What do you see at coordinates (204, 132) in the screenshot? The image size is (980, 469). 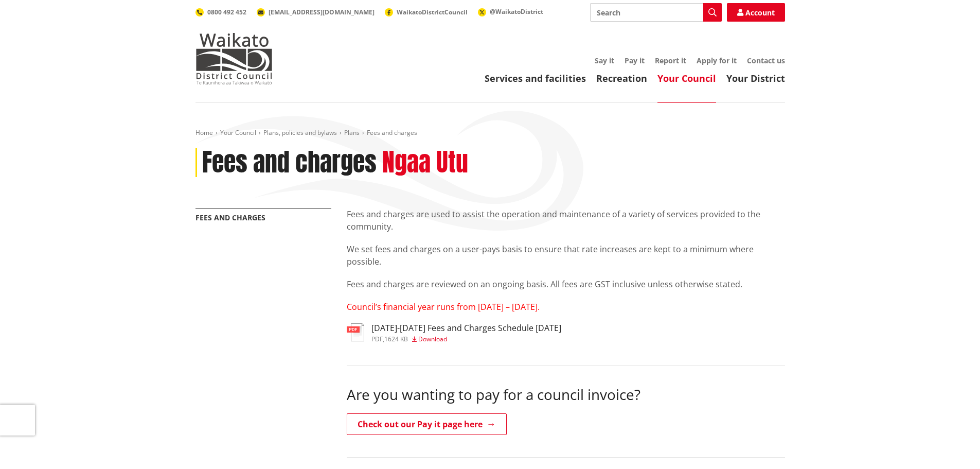 I see `a: Home` at bounding box center [204, 132].